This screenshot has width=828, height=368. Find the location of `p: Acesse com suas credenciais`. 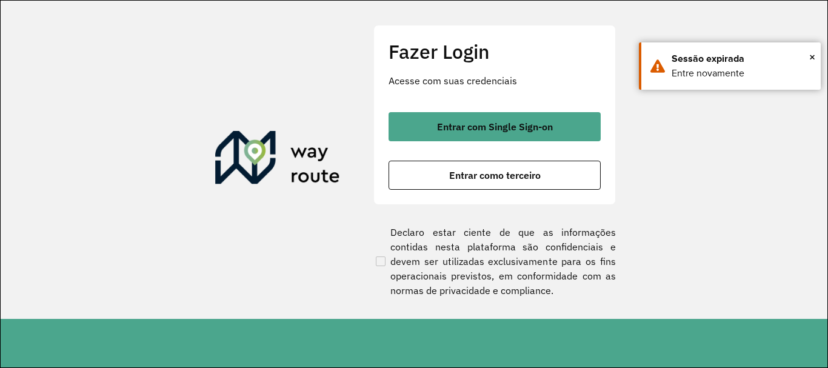

p: Acesse com suas credenciais is located at coordinates (495, 81).